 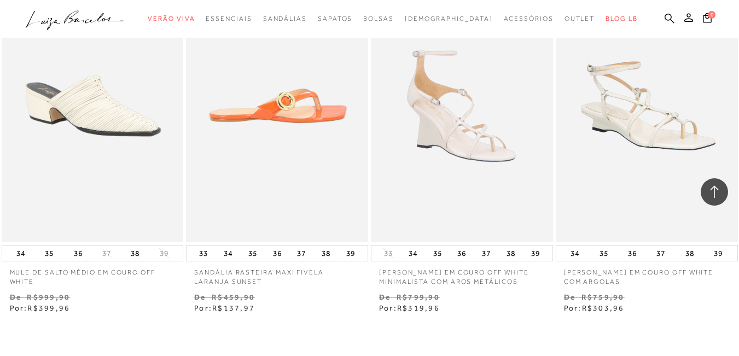 What do you see at coordinates (49, 308) in the screenshot?
I see `span: R$399,96` at bounding box center [49, 308].